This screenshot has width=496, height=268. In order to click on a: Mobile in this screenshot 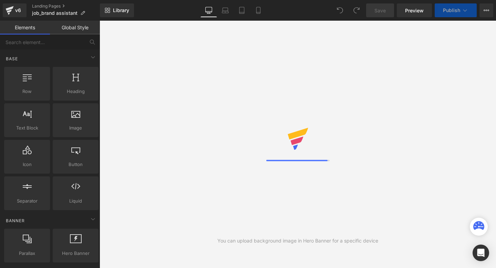, I will do `click(258, 10)`.